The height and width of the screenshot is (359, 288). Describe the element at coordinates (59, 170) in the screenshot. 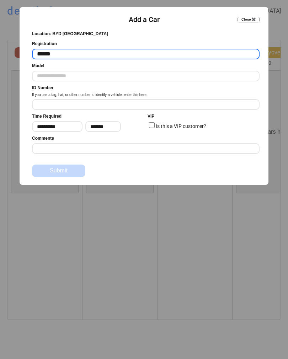

I see `button: Submit` at that location.